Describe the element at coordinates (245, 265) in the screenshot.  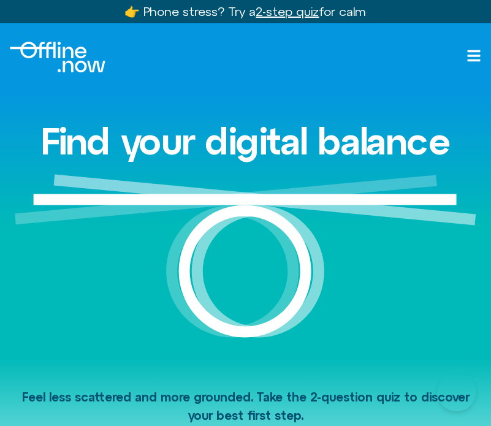
I see `img: Graphic of a white circle with a white line balancing on top to represent balance.` at that location.